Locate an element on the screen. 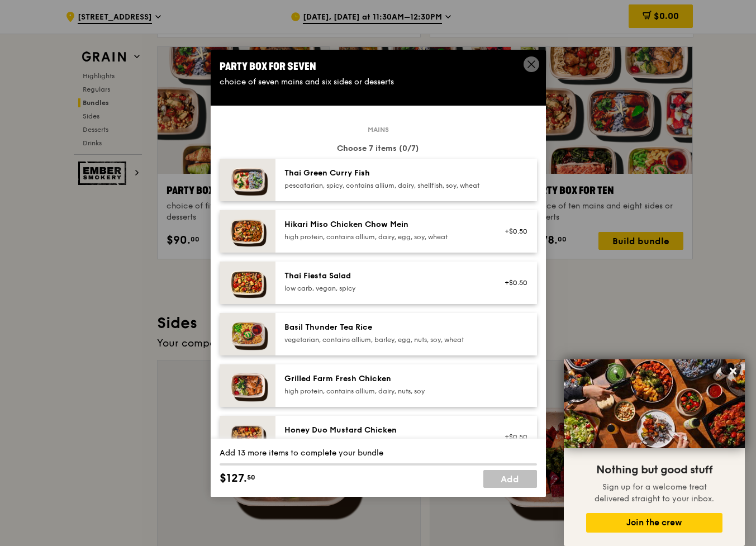  div: low carb, vegan, spicy is located at coordinates (384, 288).